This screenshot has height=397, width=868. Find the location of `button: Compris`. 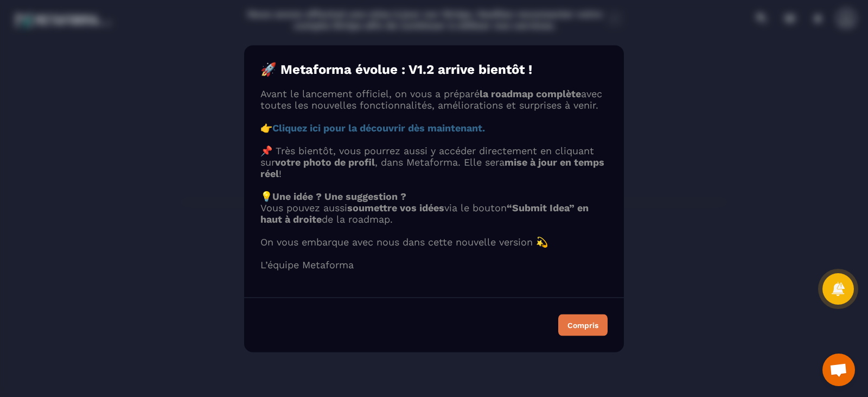

button: Compris is located at coordinates (583, 325).